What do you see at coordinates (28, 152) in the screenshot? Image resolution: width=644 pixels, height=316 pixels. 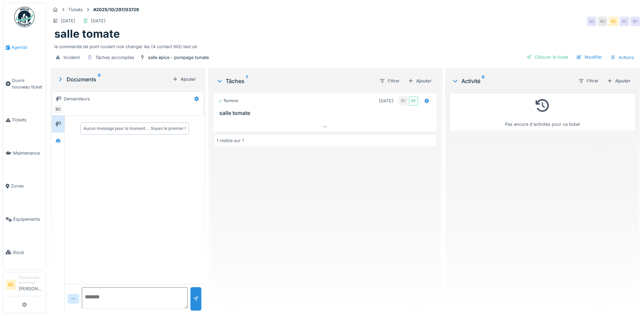 I see `span: Maintenance` at bounding box center [28, 152].